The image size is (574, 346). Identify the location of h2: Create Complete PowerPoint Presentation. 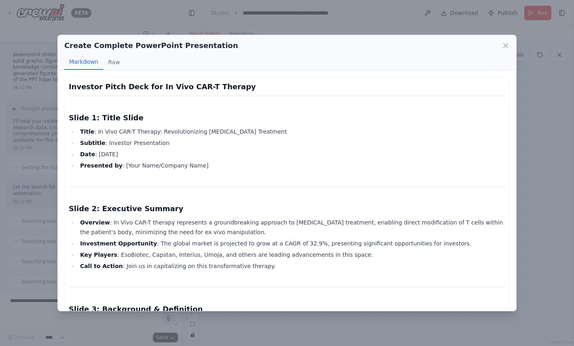
(151, 46).